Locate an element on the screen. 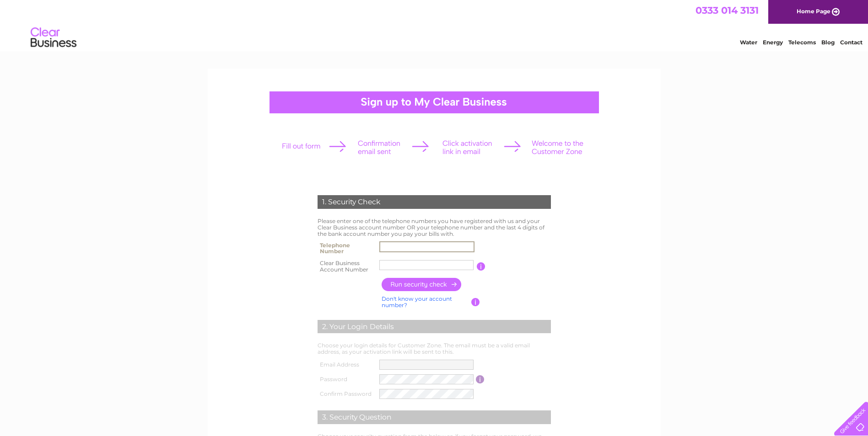 Image resolution: width=868 pixels, height=436 pixels. th: Password is located at coordinates (346, 379).